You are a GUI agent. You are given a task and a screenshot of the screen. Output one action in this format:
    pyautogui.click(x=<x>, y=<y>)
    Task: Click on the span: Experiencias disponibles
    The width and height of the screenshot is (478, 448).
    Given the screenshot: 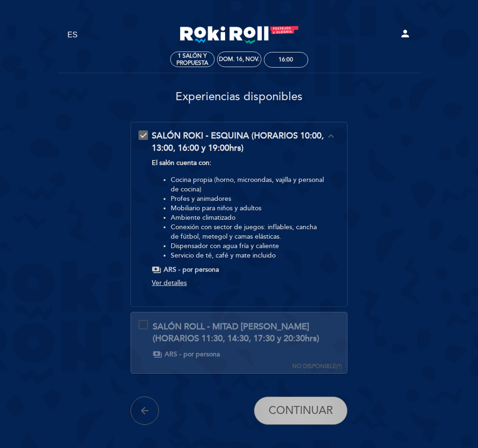 What is the action you would take?
    pyautogui.click(x=239, y=96)
    